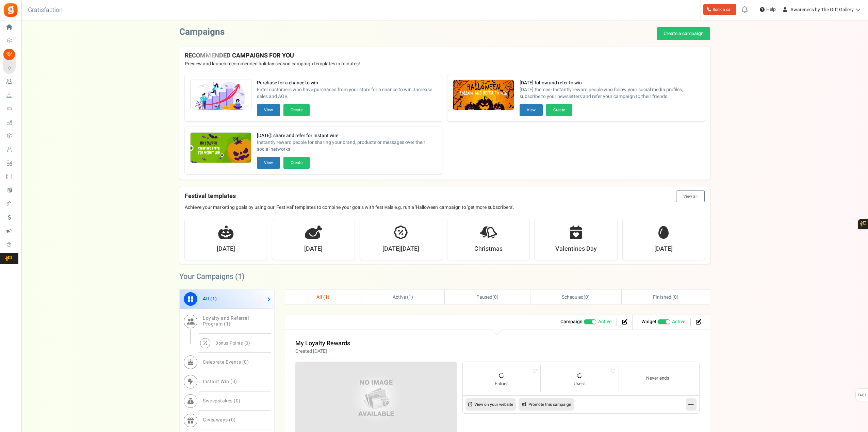 The width and height of the screenshot is (868, 432). Describe the element at coordinates (202, 32) in the screenshot. I see `h2: Campaigns` at that location.